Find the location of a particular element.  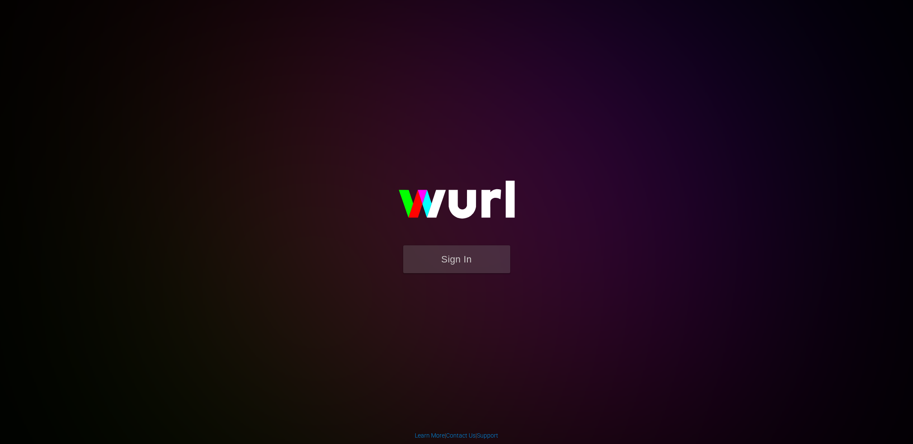

button: Sign In is located at coordinates (457, 259).